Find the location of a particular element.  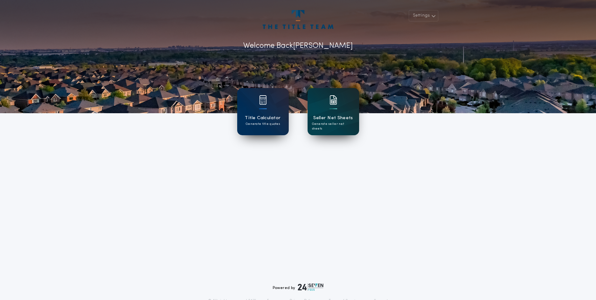

h1: Title Calculator is located at coordinates (263, 118).